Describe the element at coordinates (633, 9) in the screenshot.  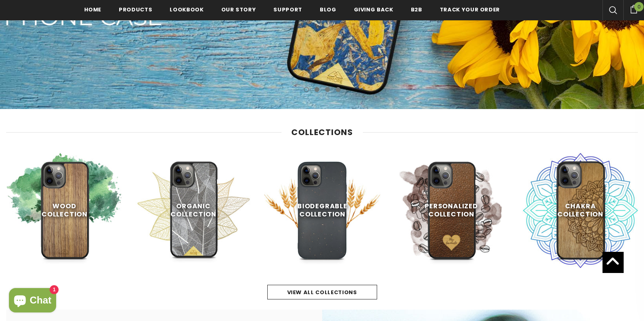
I see `a: 0` at that location.